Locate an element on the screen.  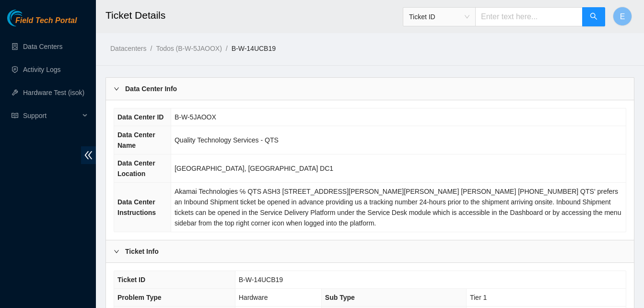
b: Data Center Info is located at coordinates (151, 89).